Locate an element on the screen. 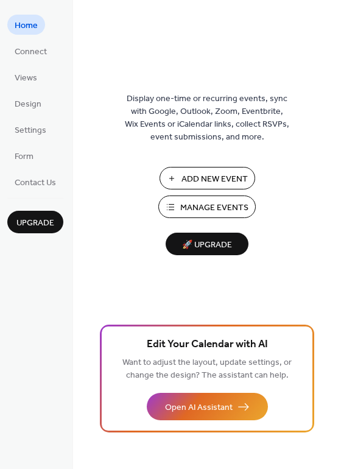 The width and height of the screenshot is (341, 469). span: Manage Events is located at coordinates (215, 208).